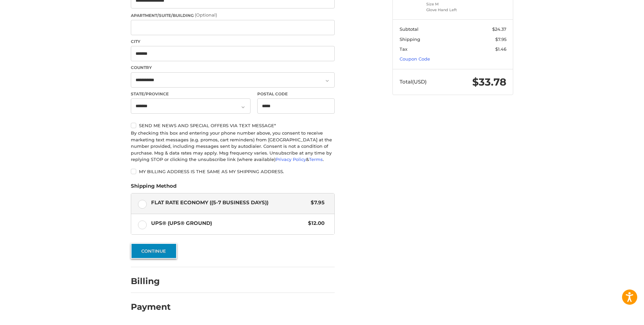  What do you see at coordinates (314, 223) in the screenshot?
I see `span: $12.00` at bounding box center [314, 223].